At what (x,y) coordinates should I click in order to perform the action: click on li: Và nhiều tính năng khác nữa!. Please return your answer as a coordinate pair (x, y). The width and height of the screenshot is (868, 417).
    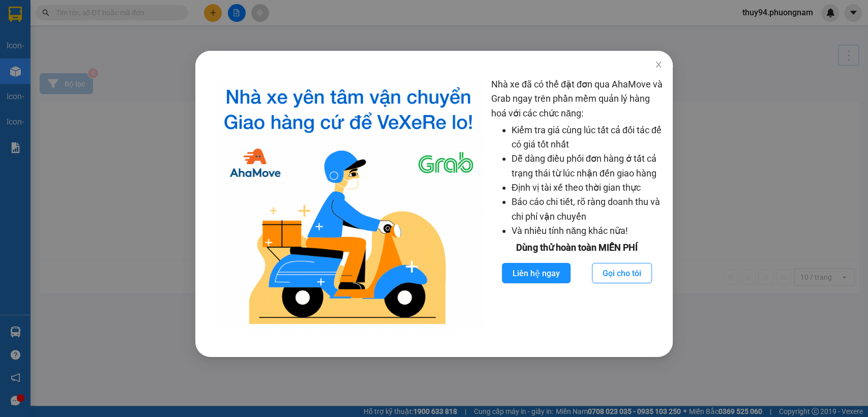
    Looking at the image, I should click on (587, 231).